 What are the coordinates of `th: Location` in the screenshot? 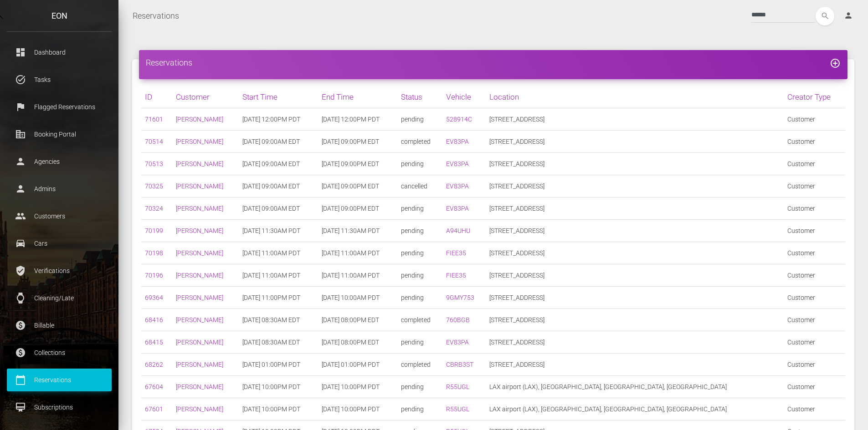 It's located at (635, 97).